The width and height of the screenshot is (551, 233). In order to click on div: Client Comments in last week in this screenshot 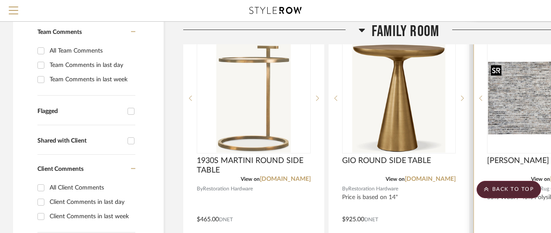, I will do `click(91, 217)`.